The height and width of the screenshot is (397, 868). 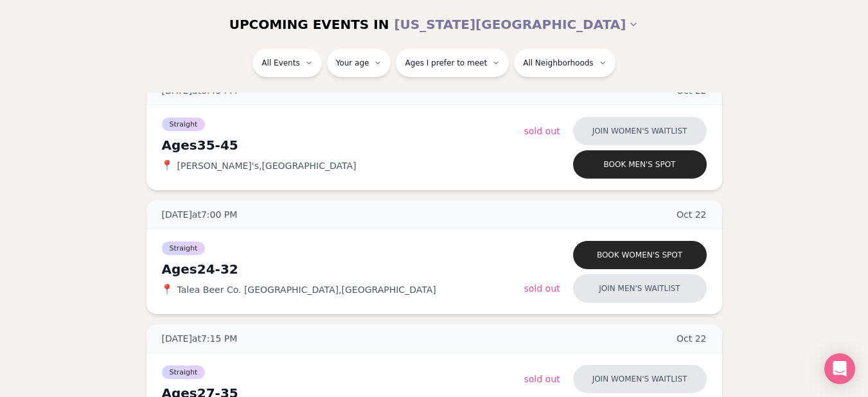 What do you see at coordinates (640, 255) in the screenshot?
I see `a: Book women's spot` at bounding box center [640, 255].